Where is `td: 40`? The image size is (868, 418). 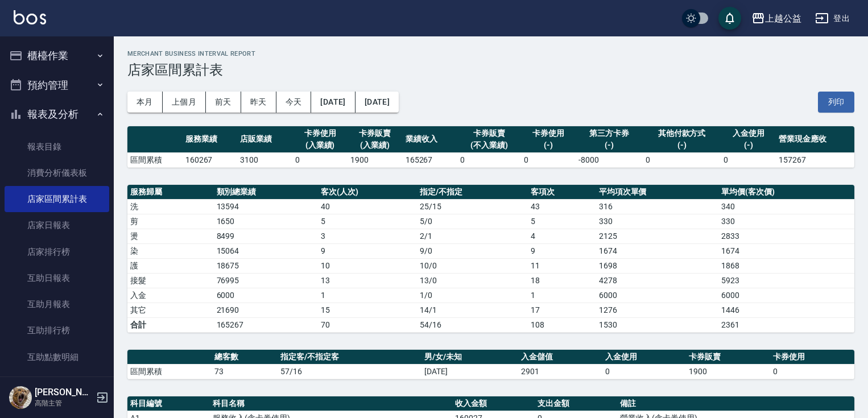
td: 40 is located at coordinates (367, 206).